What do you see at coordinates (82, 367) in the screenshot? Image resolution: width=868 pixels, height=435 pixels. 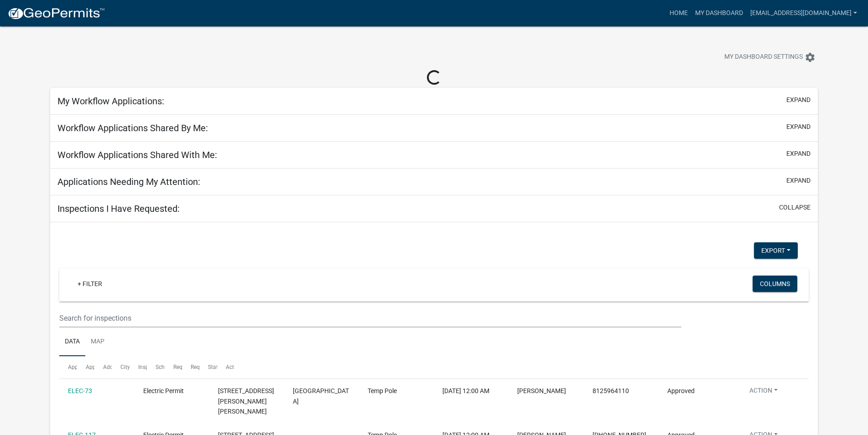 I see `span: Application` at bounding box center [82, 367].